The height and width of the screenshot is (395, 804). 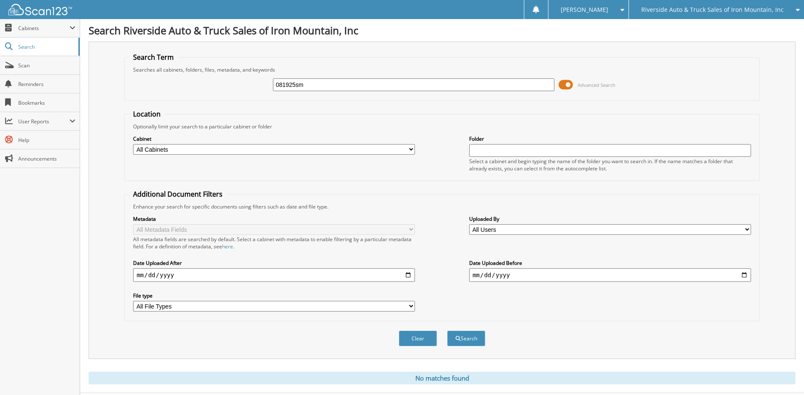 What do you see at coordinates (274, 263) in the screenshot?
I see `label: Date Uploaded After` at bounding box center [274, 263].